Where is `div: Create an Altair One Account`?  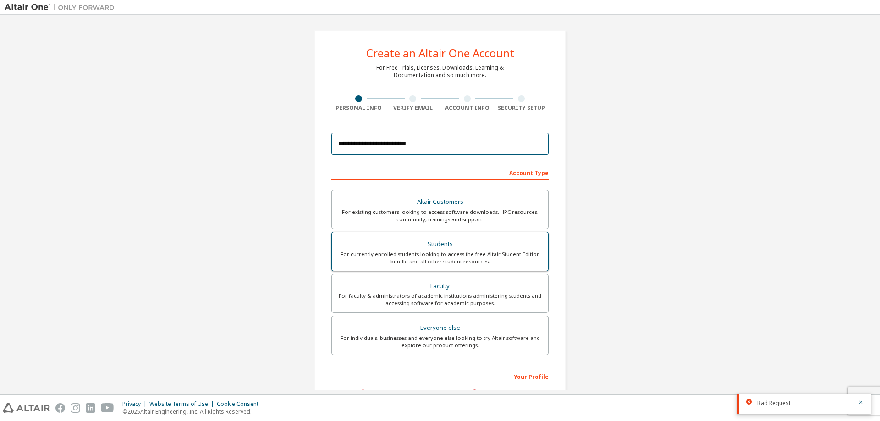
div: Create an Altair One Account is located at coordinates (440, 53).